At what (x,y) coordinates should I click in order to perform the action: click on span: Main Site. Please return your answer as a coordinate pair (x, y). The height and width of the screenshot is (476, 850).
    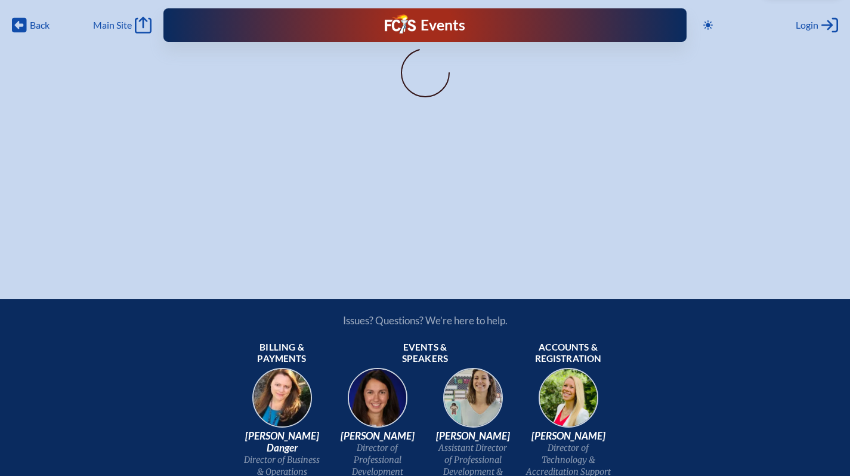
    Looking at the image, I should click on (112, 25).